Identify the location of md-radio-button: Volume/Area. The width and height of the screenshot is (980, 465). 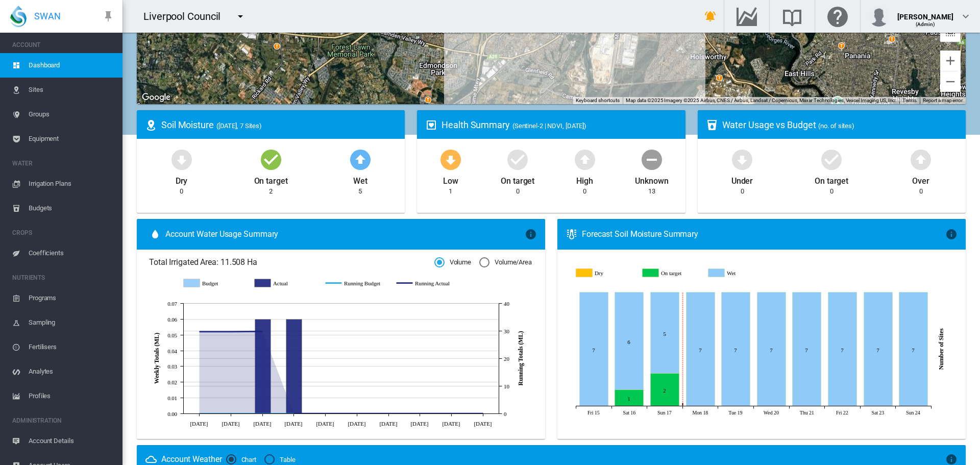
(505, 263).